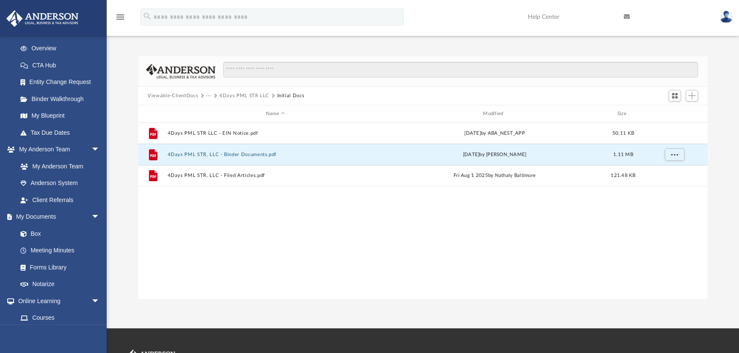 This screenshot has height=353, width=739. Describe the element at coordinates (495, 114) in the screenshot. I see `div: Modified` at that location.